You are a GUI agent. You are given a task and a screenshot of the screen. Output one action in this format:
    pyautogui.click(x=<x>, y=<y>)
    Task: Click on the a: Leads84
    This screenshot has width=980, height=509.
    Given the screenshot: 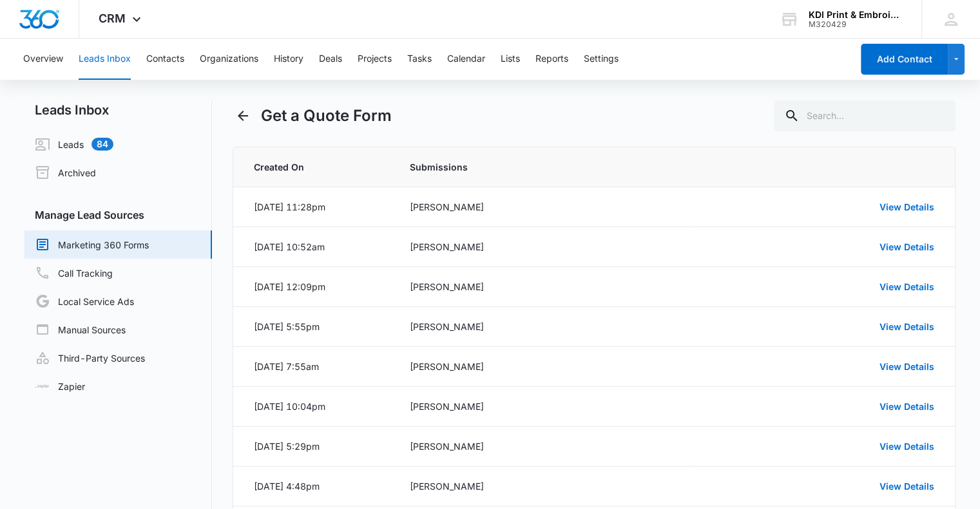 What is the action you would take?
    pyautogui.click(x=74, y=144)
    